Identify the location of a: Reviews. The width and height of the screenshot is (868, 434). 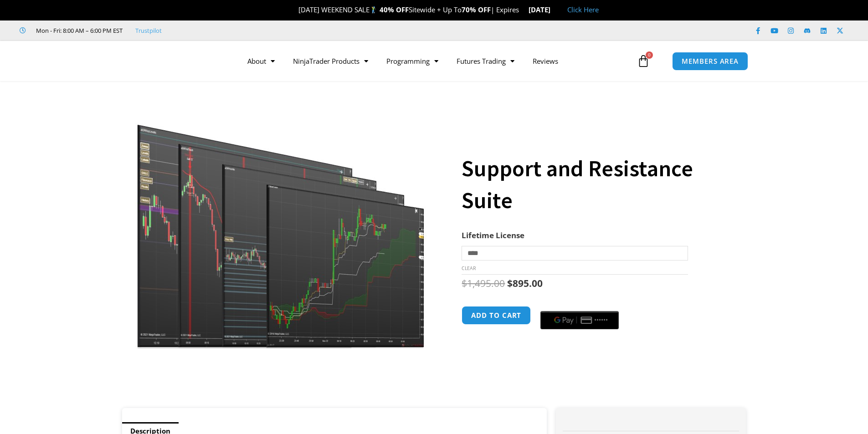
(545, 61).